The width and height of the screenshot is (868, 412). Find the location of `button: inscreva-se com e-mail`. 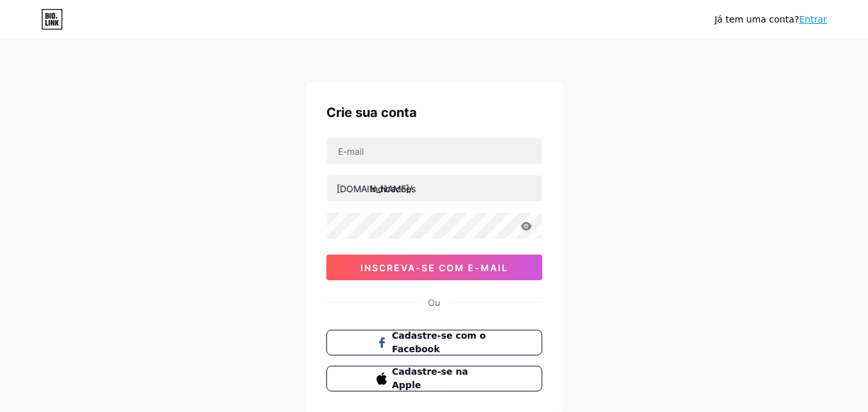

button: inscreva-se com e-mail is located at coordinates (434, 267).